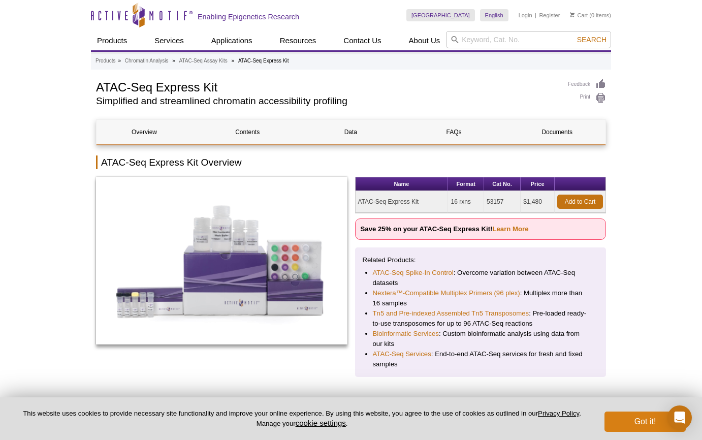  What do you see at coordinates (578, 15) in the screenshot?
I see `a: Cart` at bounding box center [578, 15].